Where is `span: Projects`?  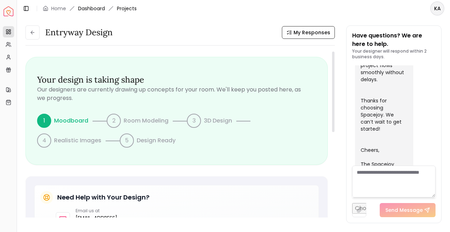 span: Projects is located at coordinates (127, 8).